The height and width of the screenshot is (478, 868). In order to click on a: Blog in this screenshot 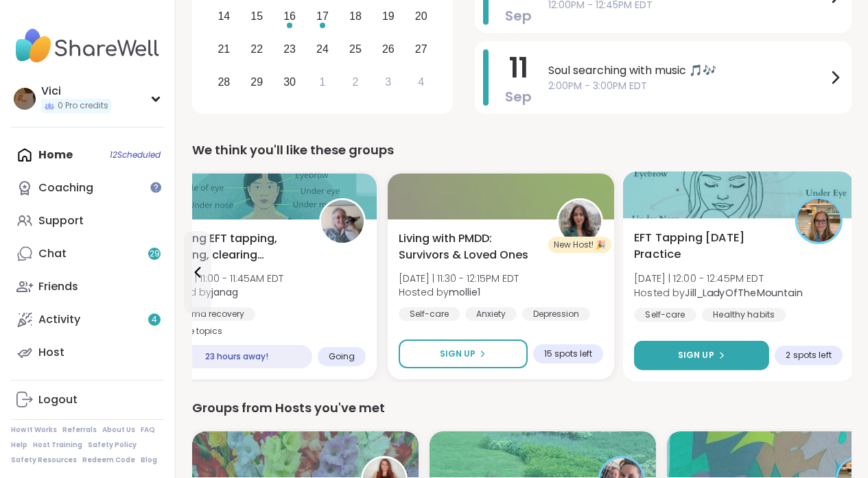, I will do `click(149, 460)`.